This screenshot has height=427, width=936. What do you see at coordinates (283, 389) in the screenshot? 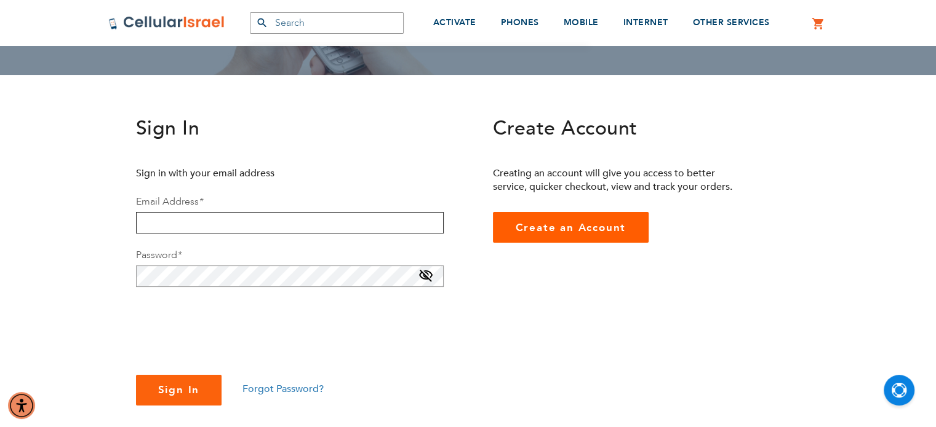
I see `span: Forgot Password?` at bounding box center [283, 389].